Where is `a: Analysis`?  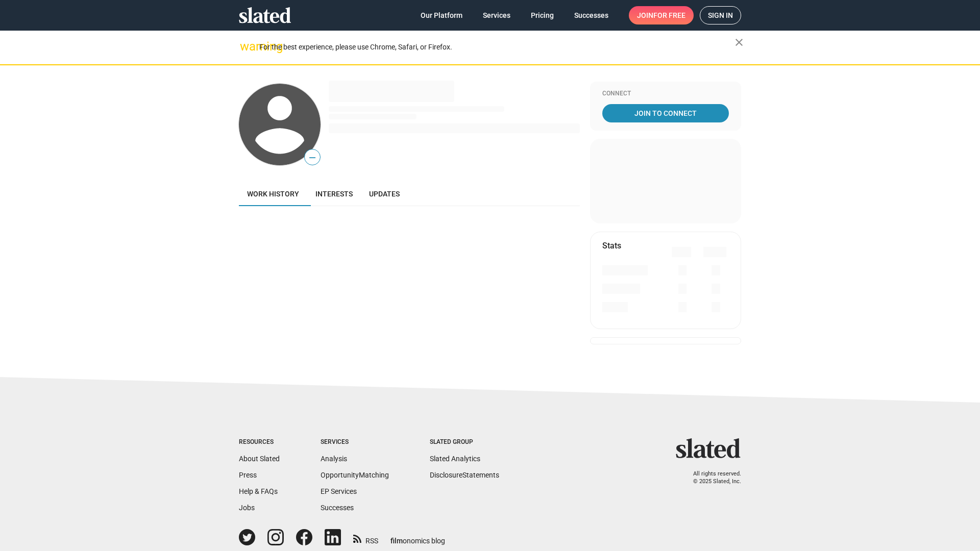
a: Analysis is located at coordinates (334, 459).